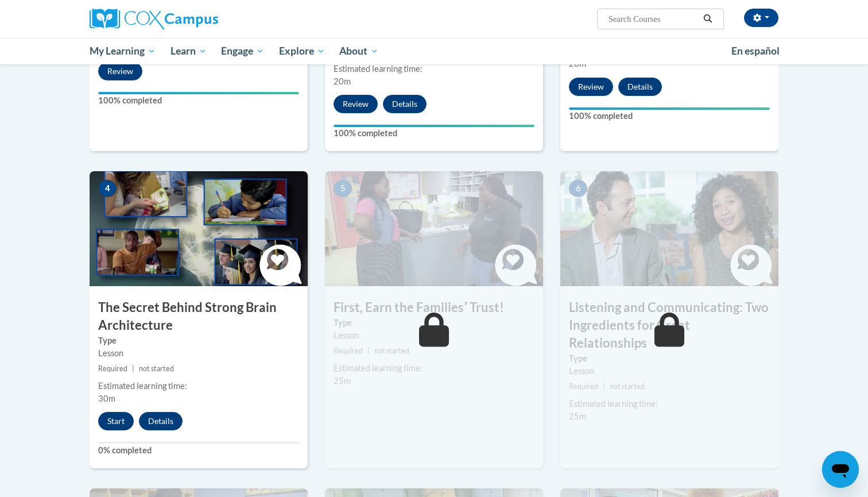 The image size is (868, 497). What do you see at coordinates (434, 308) in the screenshot?
I see `h3: First, Earn the Familiesʹ Trust!` at bounding box center [434, 308].